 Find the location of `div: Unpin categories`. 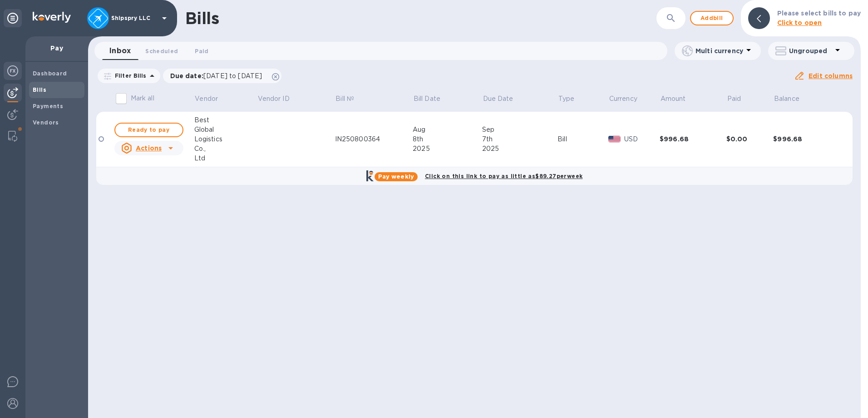

div: Unpin categories is located at coordinates (13, 18).